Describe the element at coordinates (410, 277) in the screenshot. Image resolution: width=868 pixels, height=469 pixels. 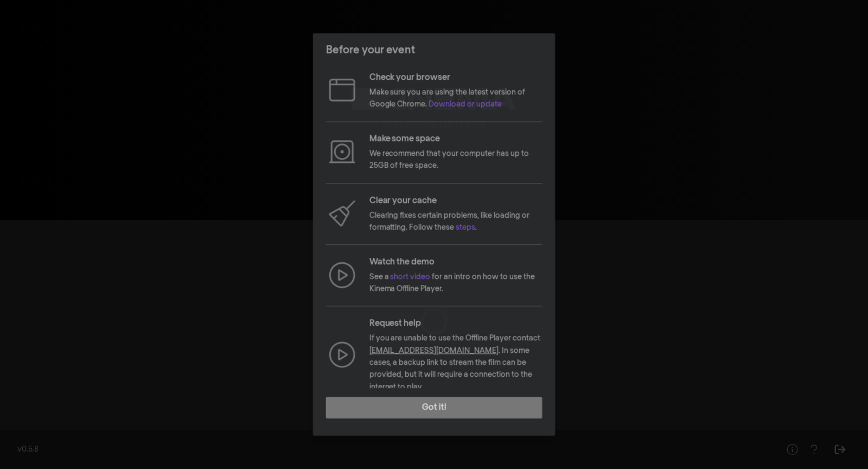
I see `a: short video` at that location.